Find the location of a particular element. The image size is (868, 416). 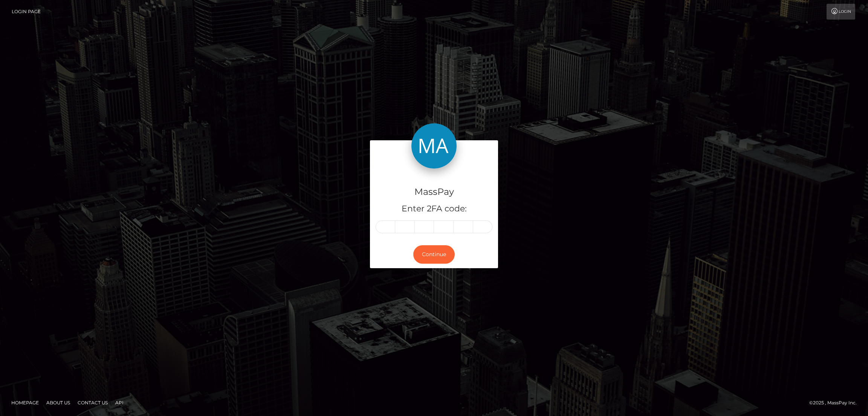

img: MassPay is located at coordinates (434, 146).